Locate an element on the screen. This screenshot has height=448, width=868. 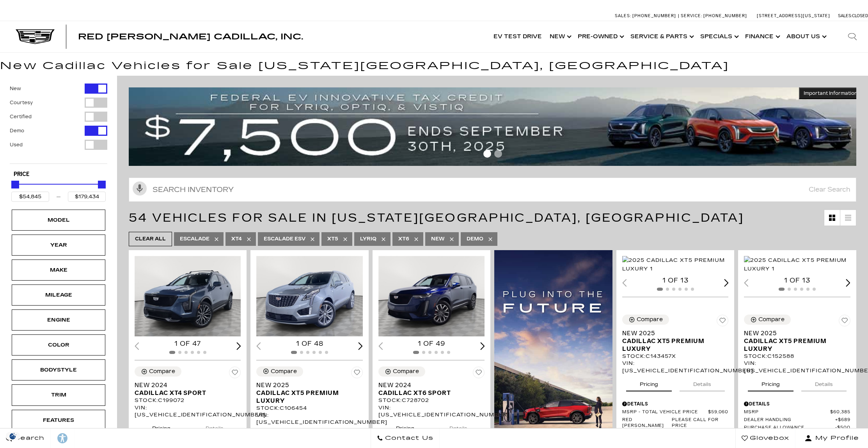
span: Escalade ESV is located at coordinates (284, 239).